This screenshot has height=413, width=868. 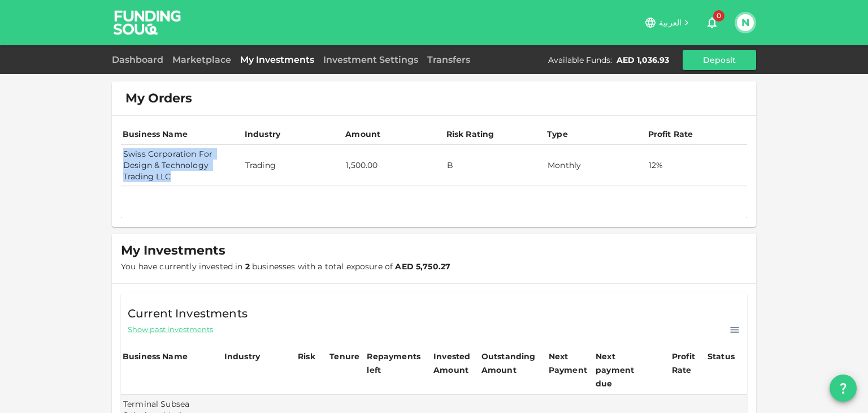 What do you see at coordinates (188, 313) in the screenshot?
I see `span: Current Investments` at bounding box center [188, 313].